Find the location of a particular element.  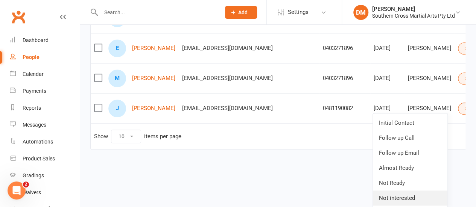

a: Clubworx is located at coordinates (18, 17).